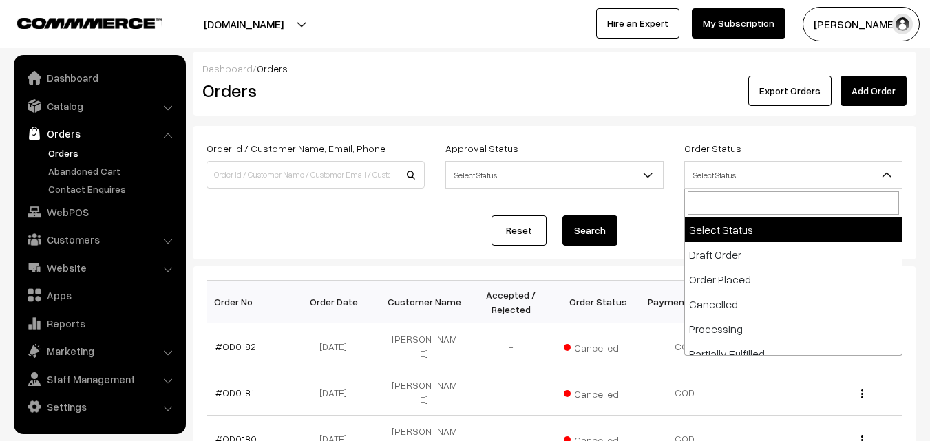 This screenshot has height=441, width=930. Describe the element at coordinates (598, 302) in the screenshot. I see `th: Order Status` at that location.